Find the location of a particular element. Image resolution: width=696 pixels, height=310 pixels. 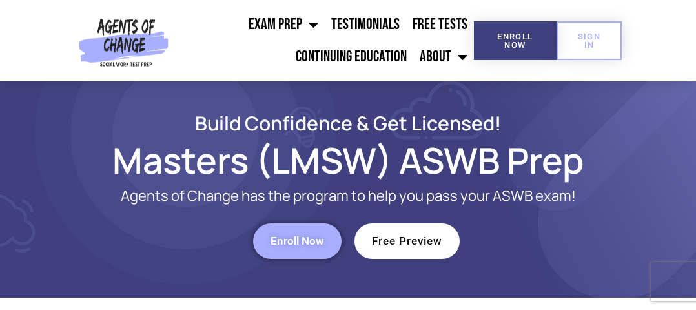

a: Free Tests is located at coordinates (440, 25).